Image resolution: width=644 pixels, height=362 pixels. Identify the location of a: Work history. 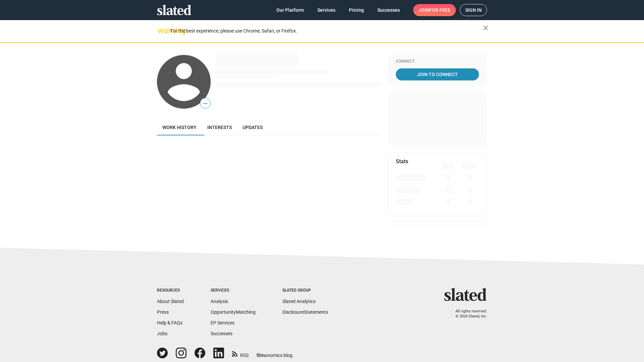
(179, 127).